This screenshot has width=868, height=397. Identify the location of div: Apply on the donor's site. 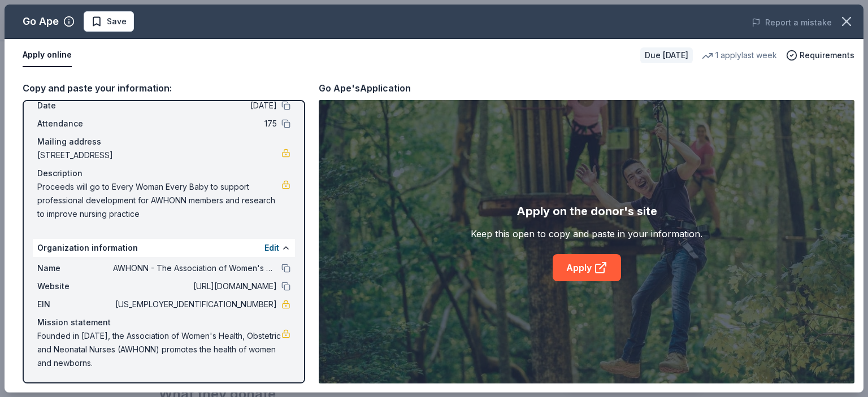
(587, 211).